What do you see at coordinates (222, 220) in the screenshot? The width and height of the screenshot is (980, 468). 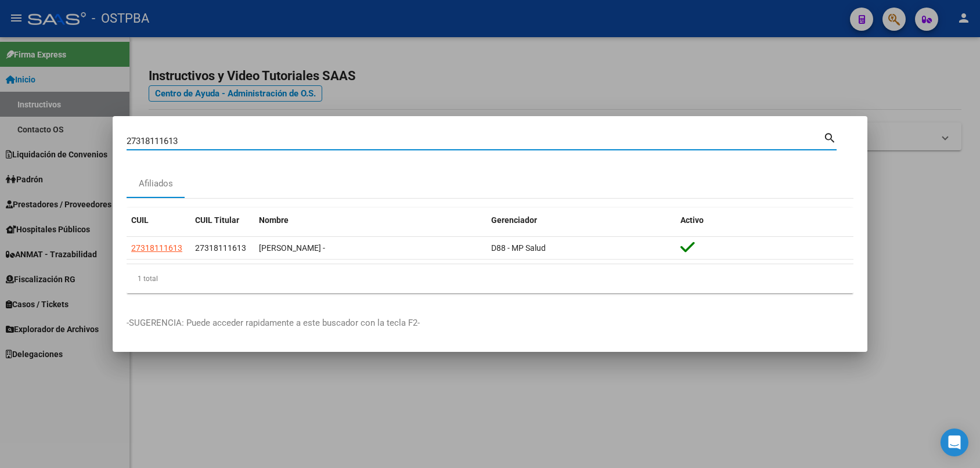 I see `datatable-header-cell: CUIL Titular` at bounding box center [222, 220].